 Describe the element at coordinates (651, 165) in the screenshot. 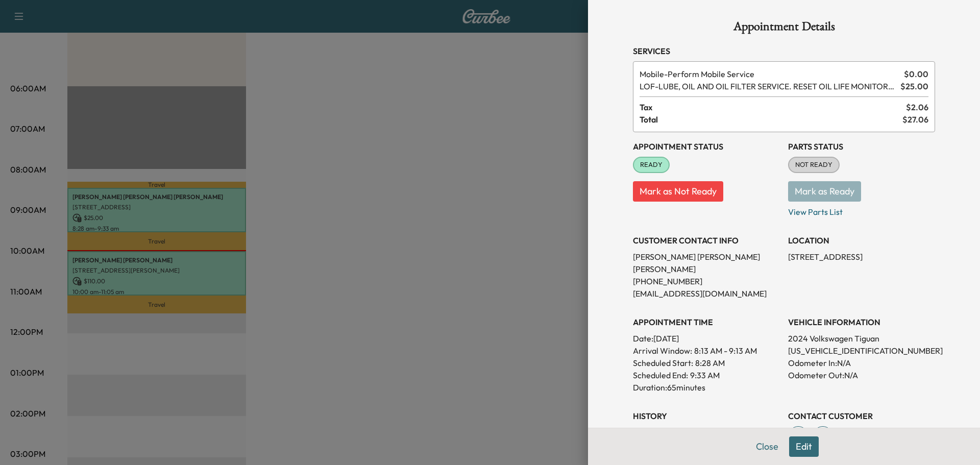

I see `span: READY` at that location.